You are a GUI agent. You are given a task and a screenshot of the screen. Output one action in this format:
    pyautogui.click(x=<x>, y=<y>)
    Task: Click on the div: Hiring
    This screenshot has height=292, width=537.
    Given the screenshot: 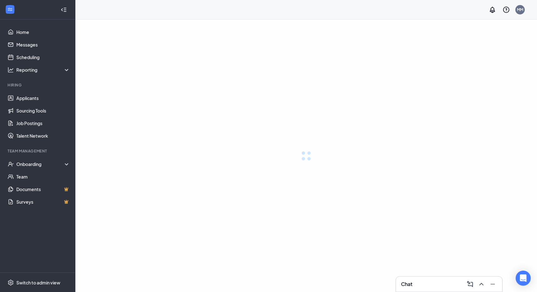 What is the action you would take?
    pyautogui.click(x=38, y=85)
    